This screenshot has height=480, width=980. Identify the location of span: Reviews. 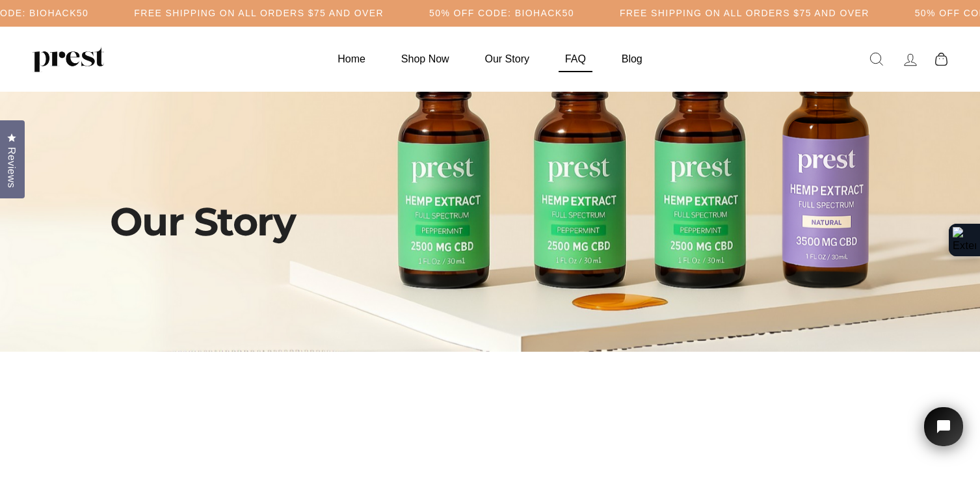
(12, 167).